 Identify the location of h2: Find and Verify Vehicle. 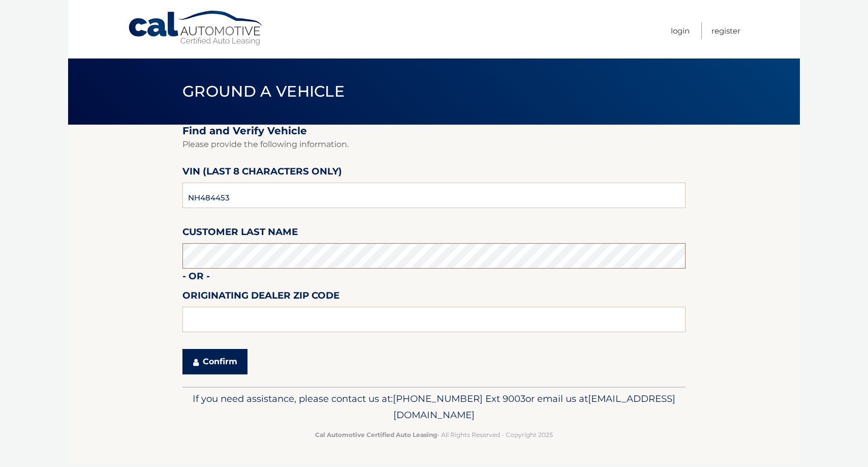
(434, 131).